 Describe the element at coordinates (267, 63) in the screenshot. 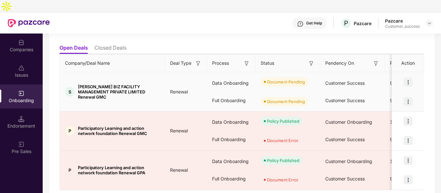

I see `span: Status` at that location.